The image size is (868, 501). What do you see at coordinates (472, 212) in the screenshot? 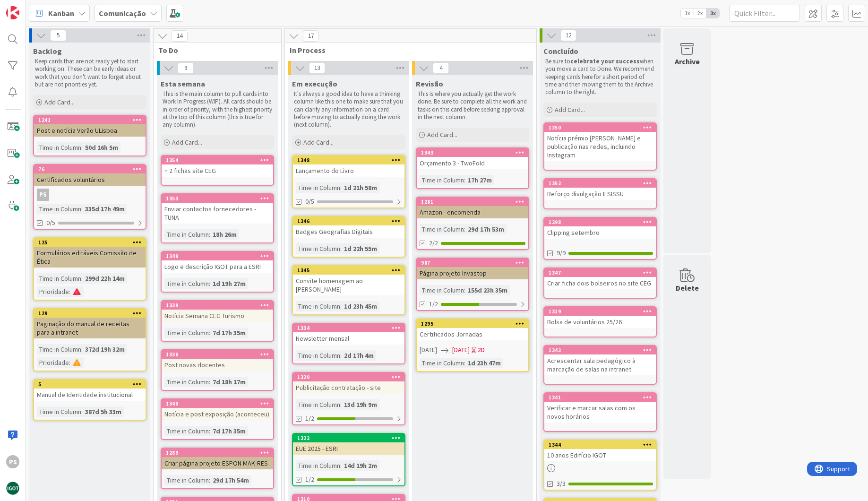
I see `div: Amazon - encomenda` at bounding box center [472, 212].